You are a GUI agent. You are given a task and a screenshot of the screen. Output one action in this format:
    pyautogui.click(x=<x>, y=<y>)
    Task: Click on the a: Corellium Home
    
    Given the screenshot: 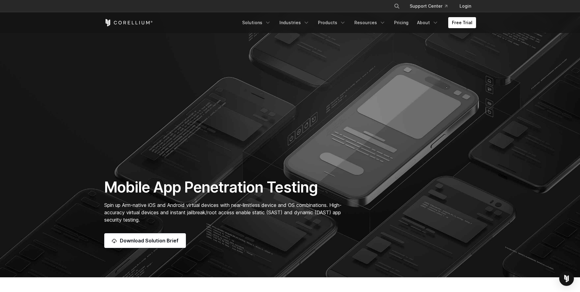 What is the action you would take?
    pyautogui.click(x=128, y=23)
    